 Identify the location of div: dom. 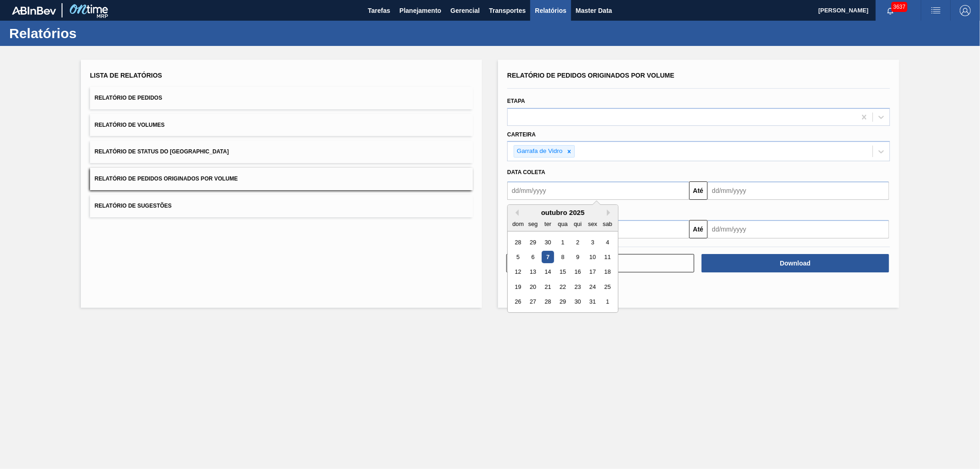
(518, 224).